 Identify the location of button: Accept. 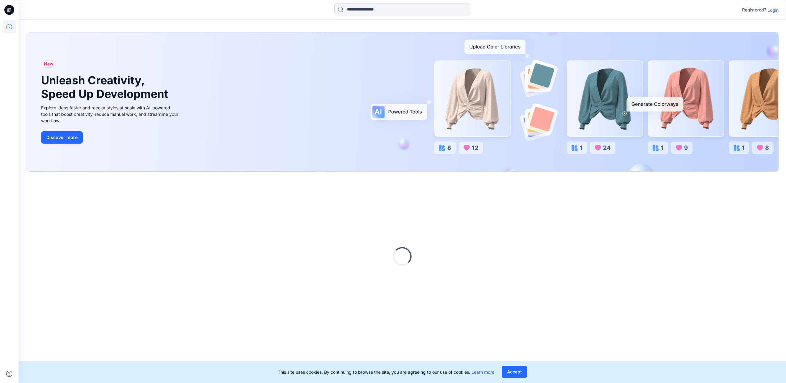
(514, 372).